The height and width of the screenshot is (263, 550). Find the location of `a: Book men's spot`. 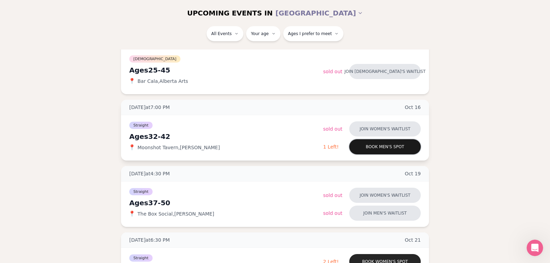

a: Book men's spot is located at coordinates (385, 147).